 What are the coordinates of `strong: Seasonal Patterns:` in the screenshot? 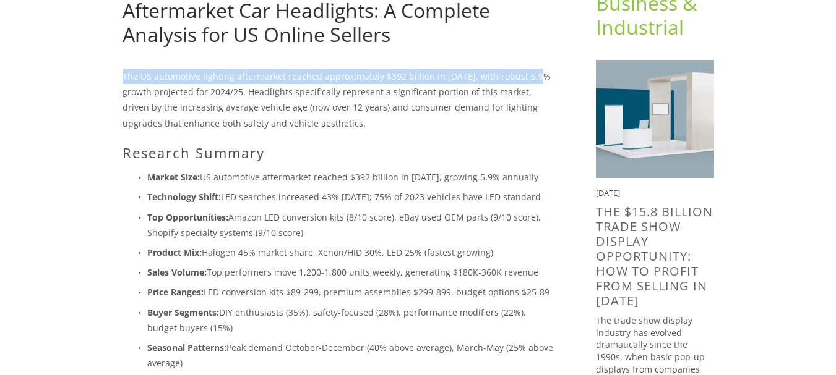 It's located at (187, 348).